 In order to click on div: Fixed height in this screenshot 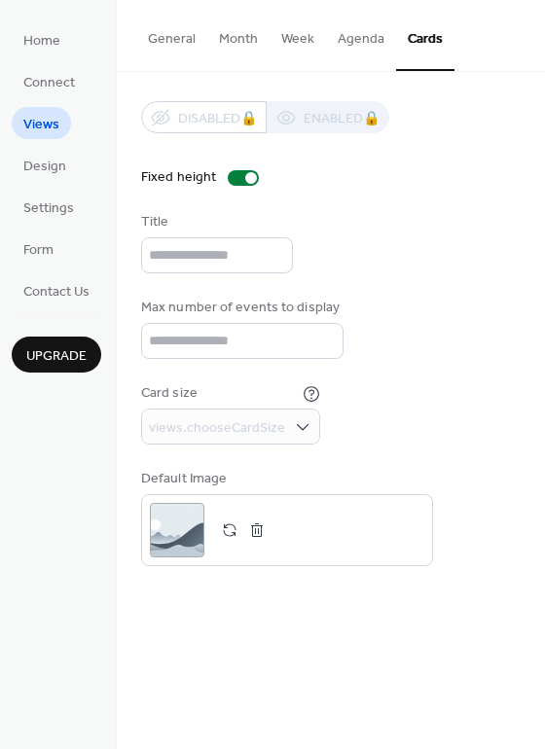, I will do `click(178, 177)`.